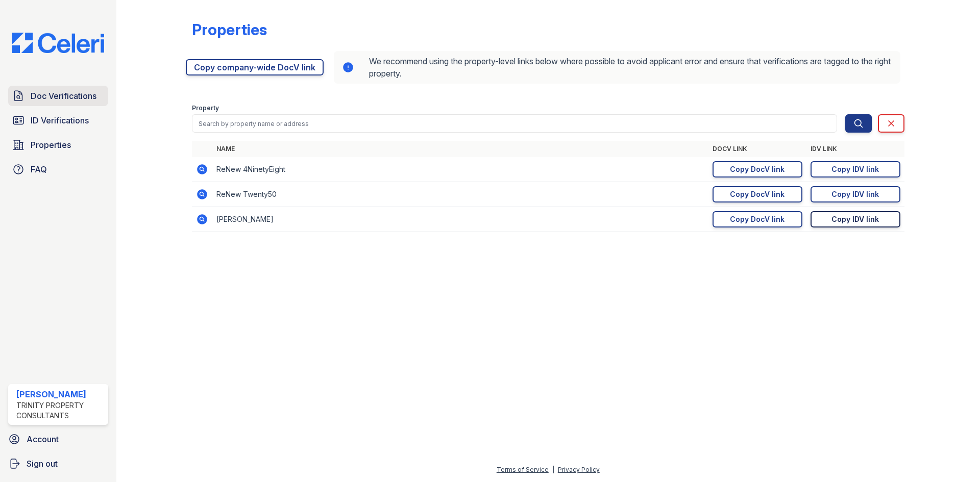 Image resolution: width=980 pixels, height=482 pixels. I want to click on a: Terms of Service, so click(522, 469).